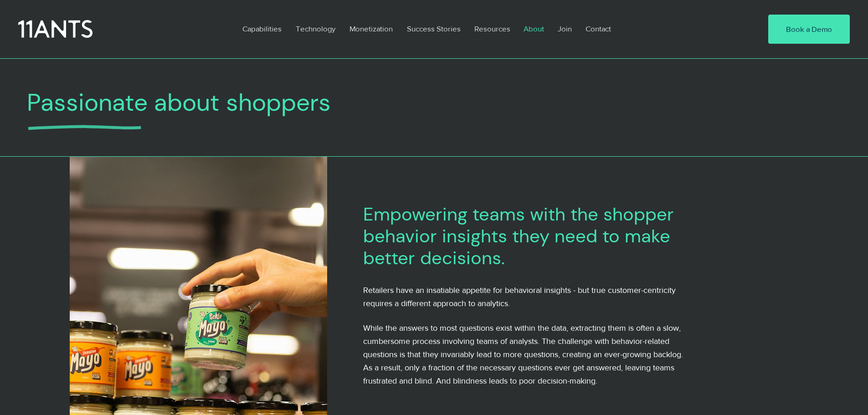 The height and width of the screenshot is (415, 868). I want to click on p: About, so click(534, 29).